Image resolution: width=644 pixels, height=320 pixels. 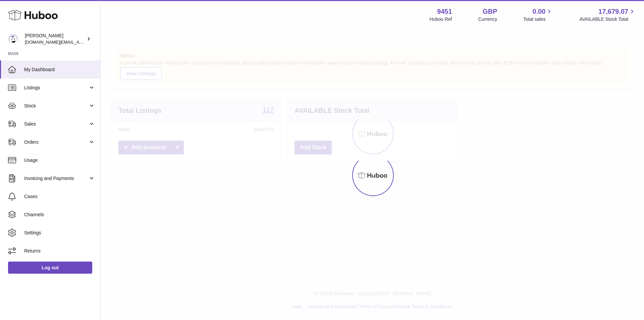 I want to click on strong: GBP, so click(x=490, y=11).